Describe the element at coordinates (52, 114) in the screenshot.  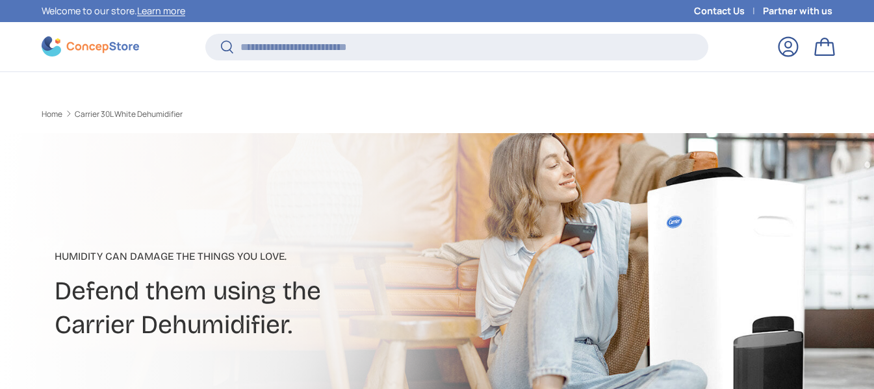
I see `a: Home` at that location.